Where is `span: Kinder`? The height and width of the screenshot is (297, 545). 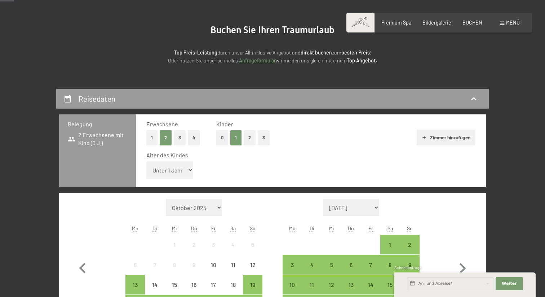 span: Kinder is located at coordinates (225, 124).